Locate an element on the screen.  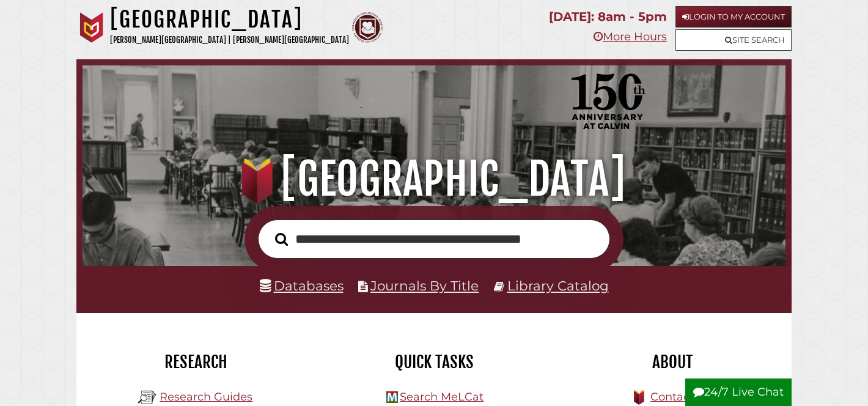
a: Site Search is located at coordinates (734, 40).